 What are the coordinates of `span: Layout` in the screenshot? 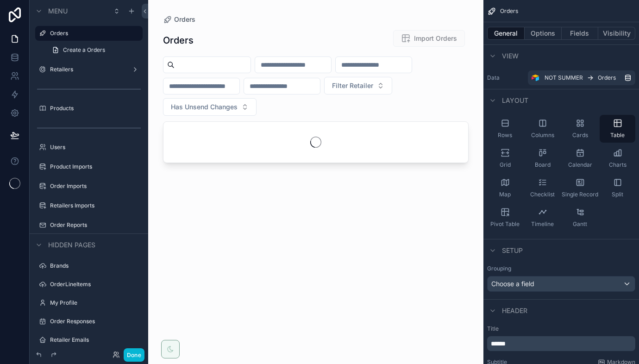 It's located at (515, 100).